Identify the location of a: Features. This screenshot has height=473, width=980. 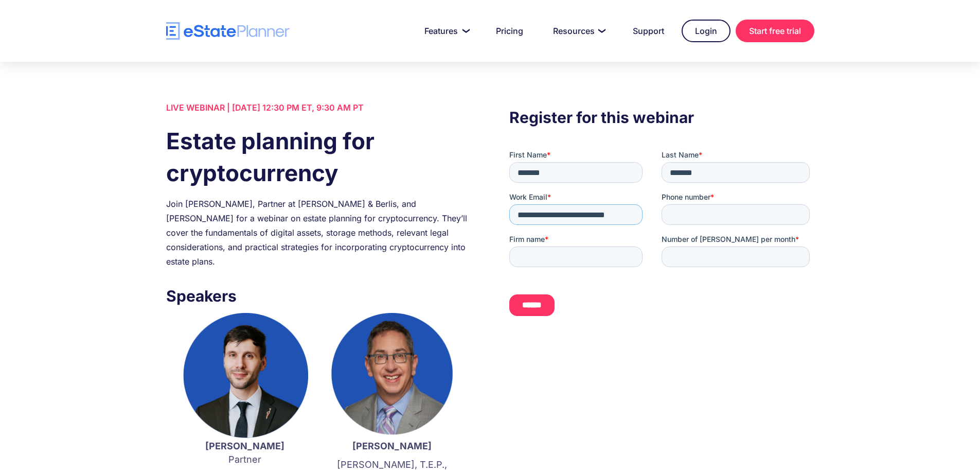
(445, 30).